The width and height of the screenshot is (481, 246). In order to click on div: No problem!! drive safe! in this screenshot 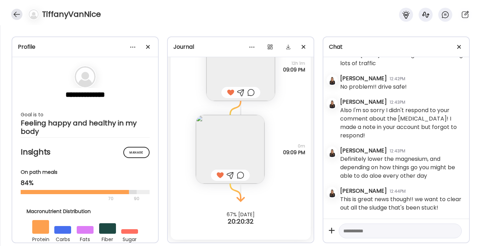, I will do `click(374, 87)`.